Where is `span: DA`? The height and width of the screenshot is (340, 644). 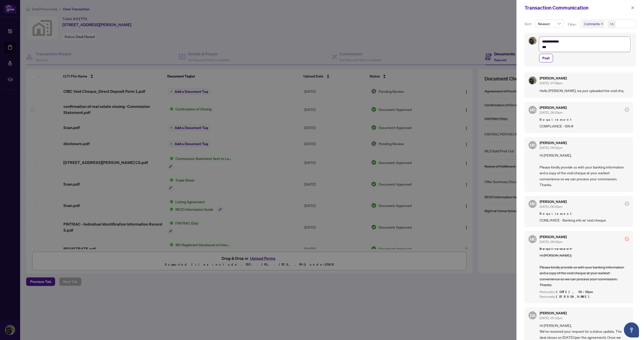 span: DA is located at coordinates (533, 315).